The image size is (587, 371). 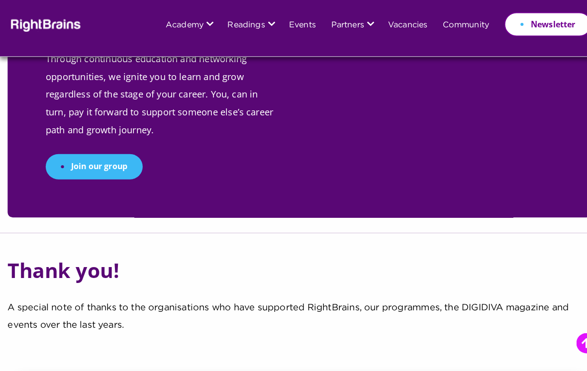 What do you see at coordinates (537, 24) in the screenshot?
I see `a: Newsletter` at bounding box center [537, 24].